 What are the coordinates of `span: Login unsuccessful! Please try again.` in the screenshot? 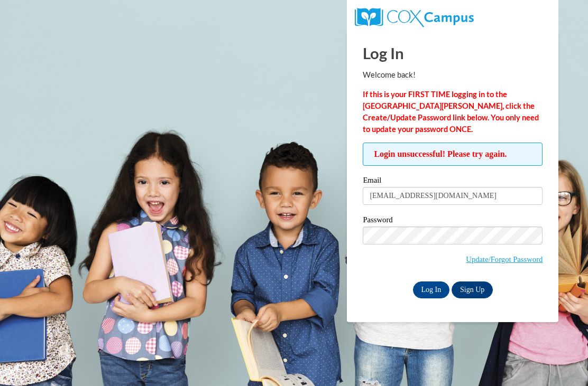 It's located at (453, 155).